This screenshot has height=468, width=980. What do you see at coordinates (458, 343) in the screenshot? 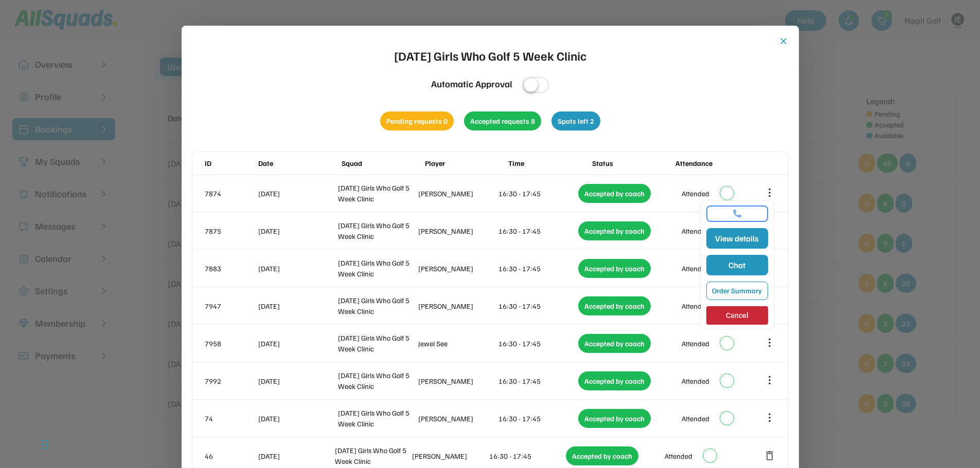
I see `div: Jewel See` at bounding box center [458, 343].